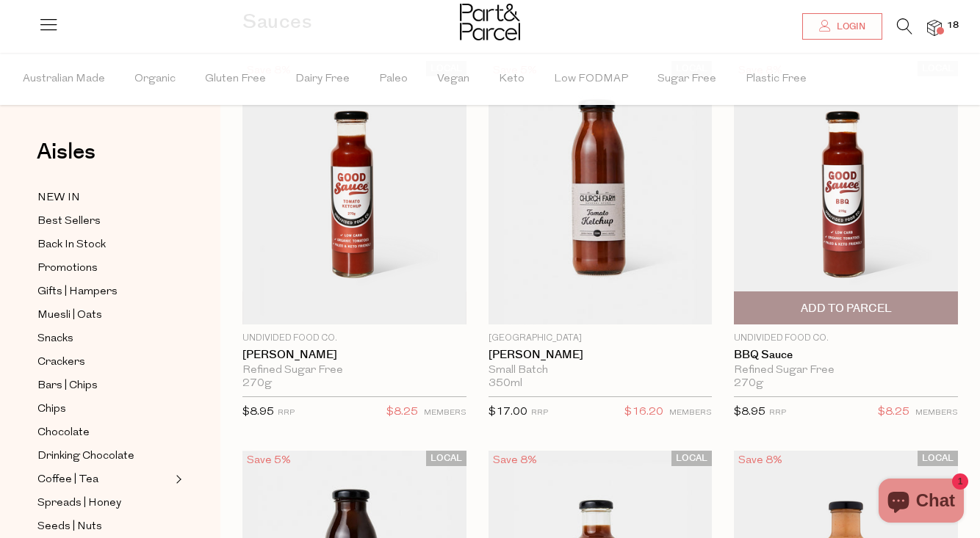 The image size is (980, 538). Describe the element at coordinates (104, 409) in the screenshot. I see `a: Chips` at that location.